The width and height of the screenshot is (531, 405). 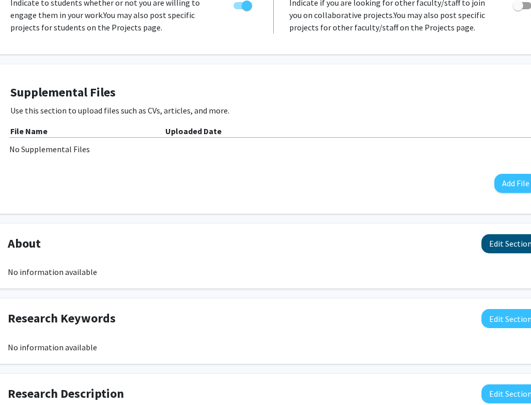 I want to click on span: Research Keywords, so click(x=61, y=319).